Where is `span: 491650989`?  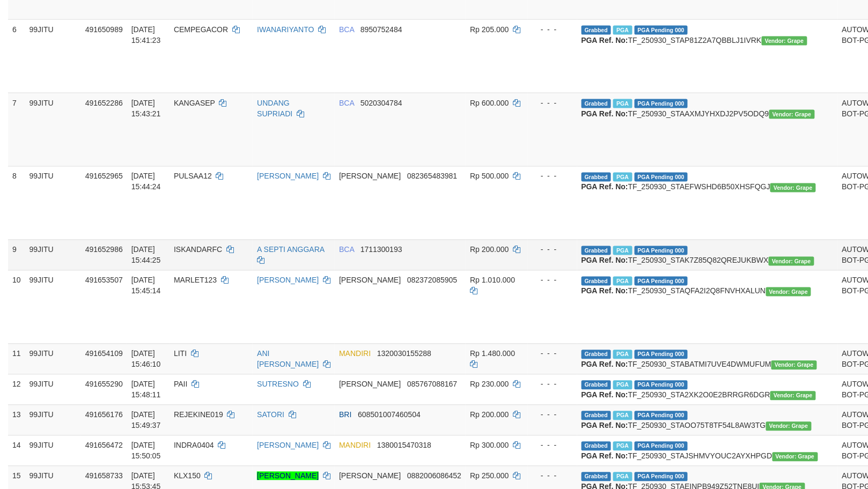 span: 491650989 is located at coordinates (104, 29).